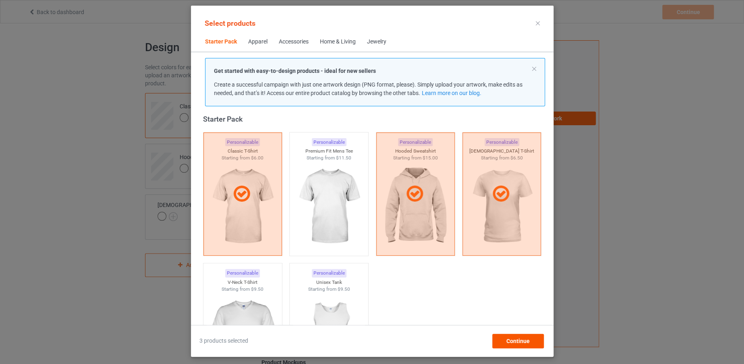 Image resolution: width=744 pixels, height=364 pixels. Describe the element at coordinates (221, 42) in the screenshot. I see `span: Starter Pack` at that location.